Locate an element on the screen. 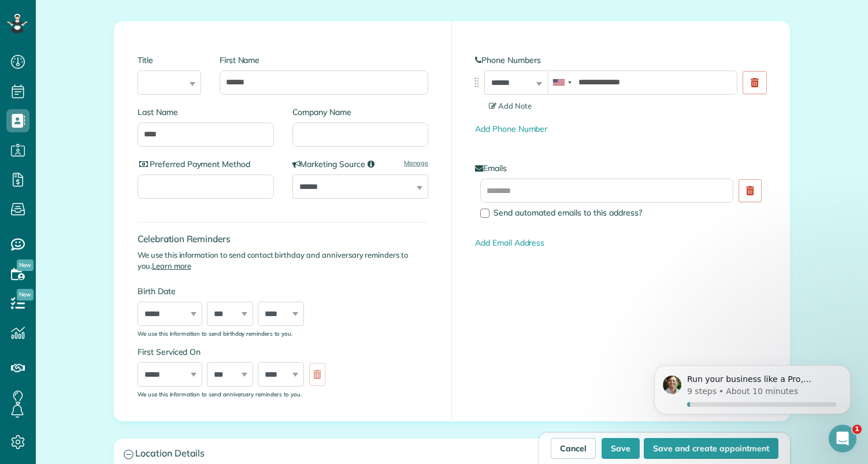 Image resolution: width=868 pixels, height=464 pixels. span: 1 is located at coordinates (856, 429).